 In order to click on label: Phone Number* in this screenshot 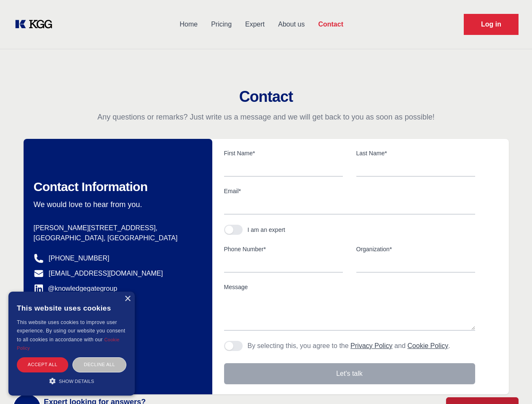, I will do `click(283, 249)`.